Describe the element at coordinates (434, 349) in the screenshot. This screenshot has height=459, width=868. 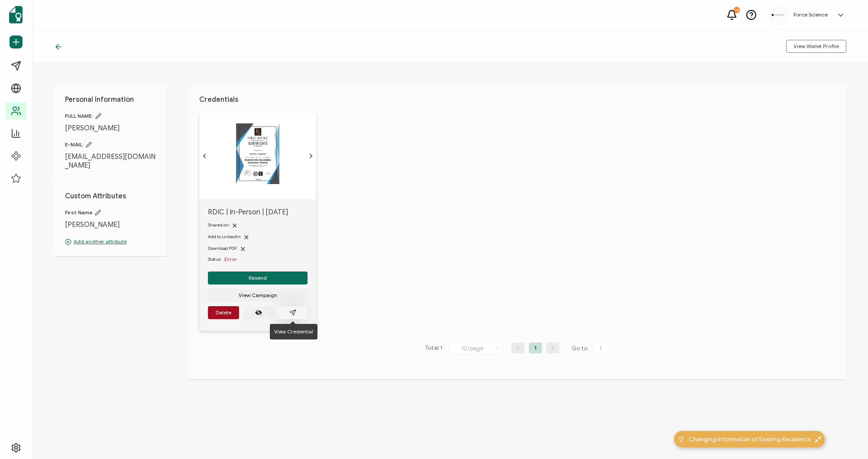
I see `span: Total 1` at that location.